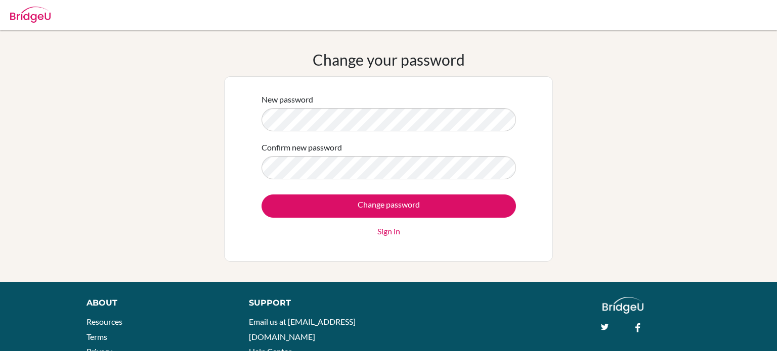 The height and width of the screenshot is (351, 777). What do you see at coordinates (388, 60) in the screenshot?
I see `h1: Change your password` at bounding box center [388, 60].